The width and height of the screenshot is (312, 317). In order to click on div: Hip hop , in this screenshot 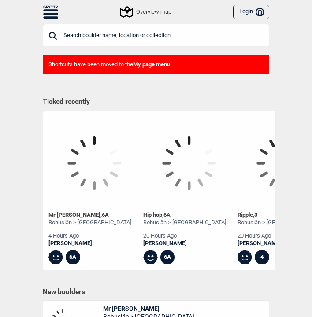, I will do `click(185, 215)`.